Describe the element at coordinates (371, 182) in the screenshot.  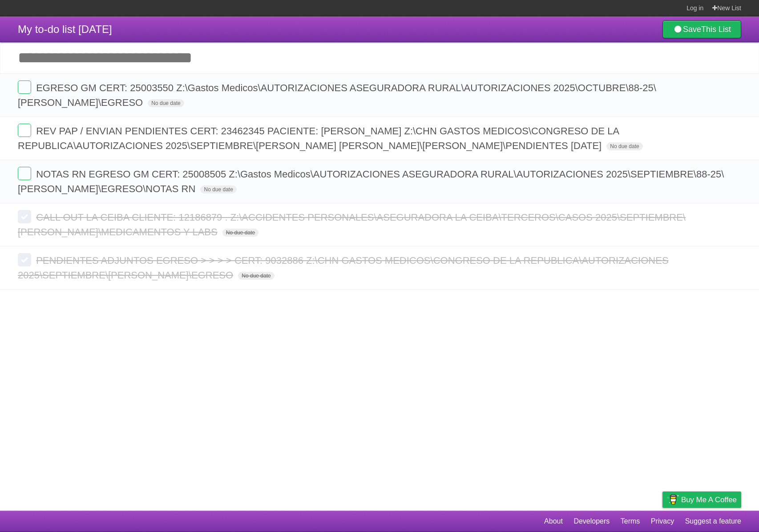
I see `span: NOTAS RN EGRESO GM CERT: 25008505 Z:\Gastos Medicos\AUTORIZACIONES ASEGURADORA RURAL\AUTORIZACION...` at that location.